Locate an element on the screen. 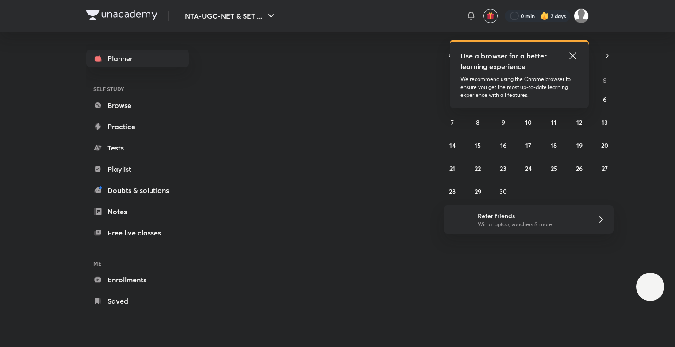 Image resolution: width=675 pixels, height=347 pixels. button: September 11, 2025 is located at coordinates (554, 122).